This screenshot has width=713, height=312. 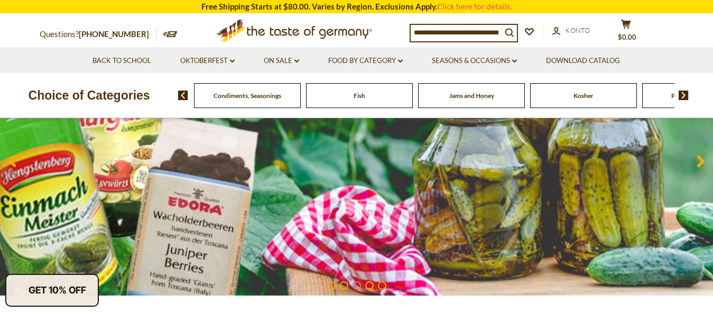 What do you see at coordinates (584, 95) in the screenshot?
I see `a: Kosher` at bounding box center [584, 95].